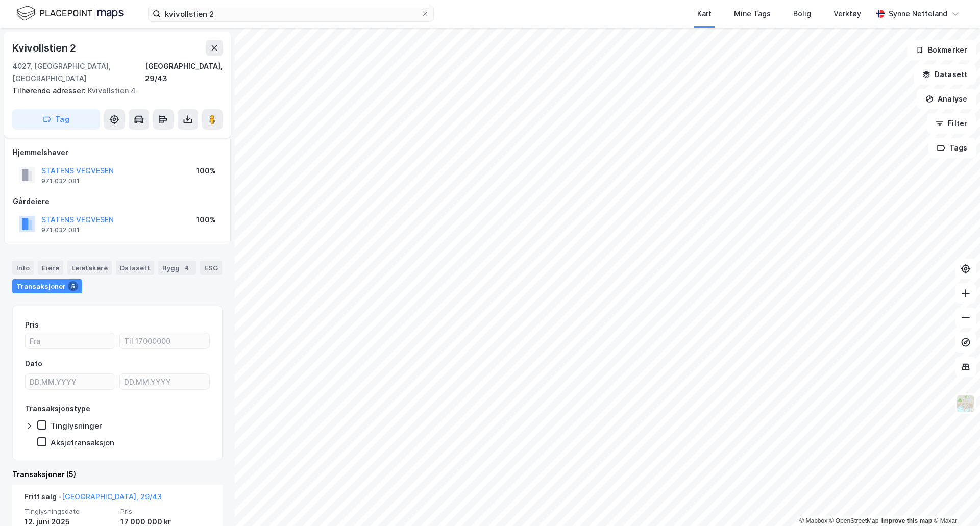  Describe the element at coordinates (82, 443) in the screenshot. I see `div: Aksjetransaksjon` at that location.